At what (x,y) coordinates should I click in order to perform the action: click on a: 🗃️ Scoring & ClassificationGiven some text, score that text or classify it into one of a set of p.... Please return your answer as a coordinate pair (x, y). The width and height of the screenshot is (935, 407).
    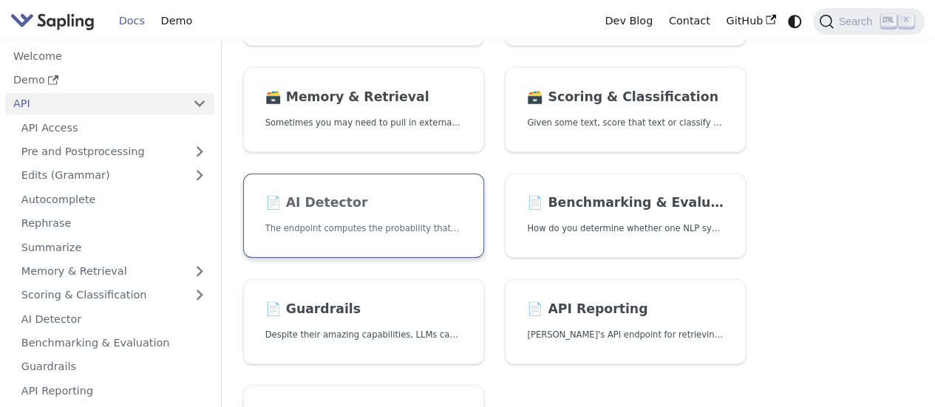
    Looking at the image, I should click on (625, 109).